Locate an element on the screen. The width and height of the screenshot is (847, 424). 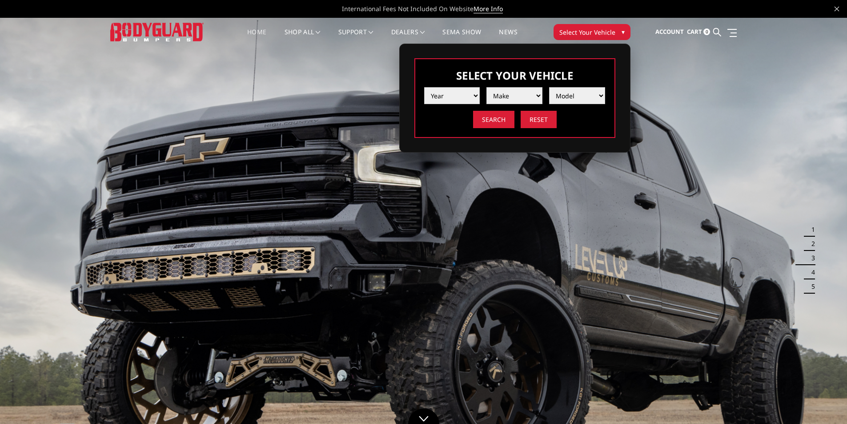
button: 3 of 5 is located at coordinates (811, 258).